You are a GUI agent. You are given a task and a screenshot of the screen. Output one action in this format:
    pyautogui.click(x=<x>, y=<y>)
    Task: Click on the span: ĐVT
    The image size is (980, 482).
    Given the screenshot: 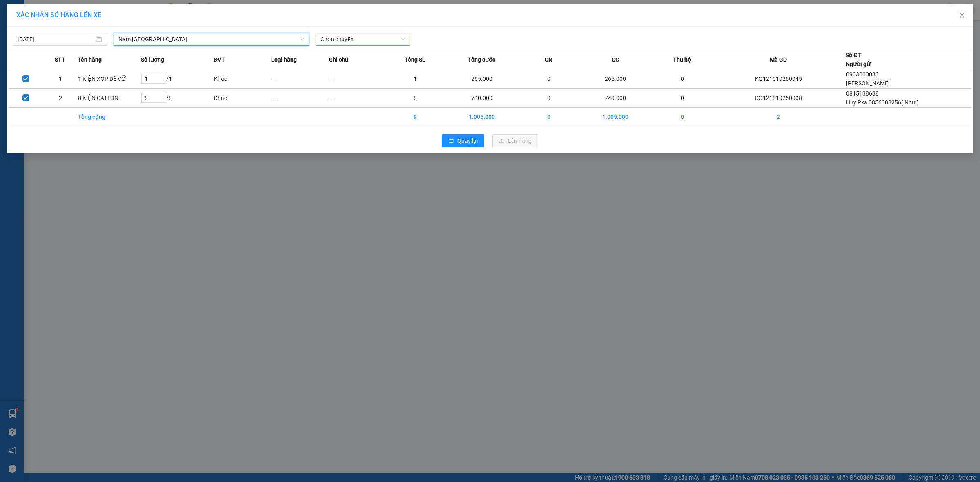 What is the action you would take?
    pyautogui.click(x=219, y=59)
    